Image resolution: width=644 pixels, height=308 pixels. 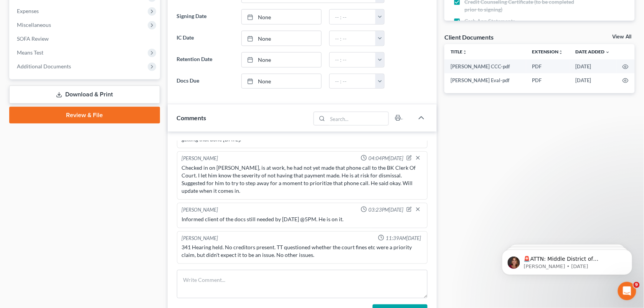 I want to click on img: Profile image for Katie, so click(x=23, y=29).